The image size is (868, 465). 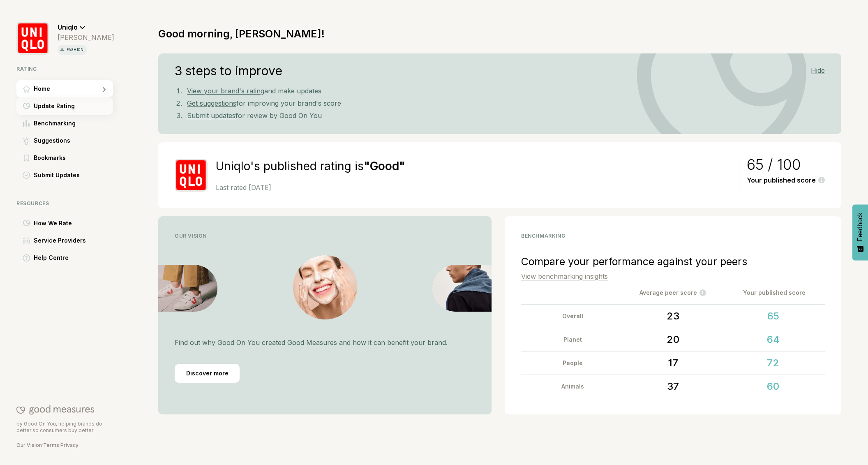 I want to click on img: Service Providers, so click(x=26, y=241).